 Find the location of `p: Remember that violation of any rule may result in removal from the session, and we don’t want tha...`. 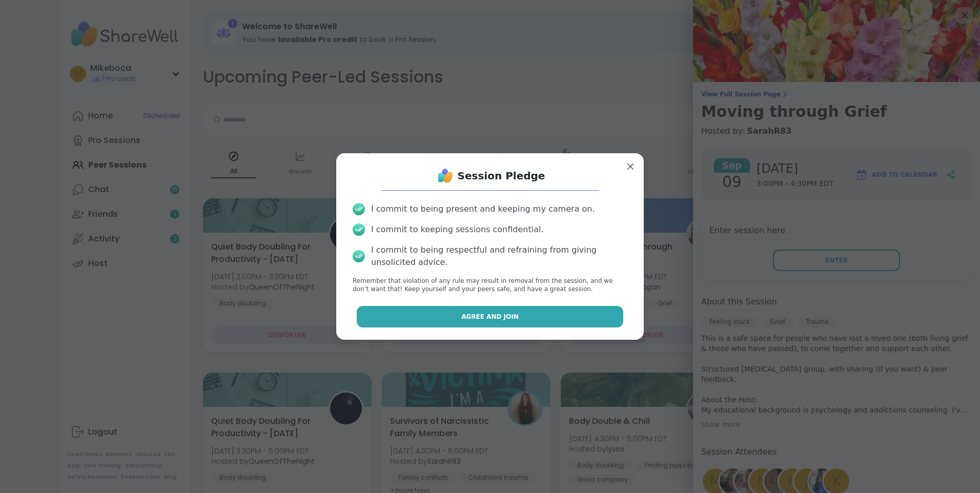

p: Remember that violation of any rule may result in removal from the session, and we don’t want tha... is located at coordinates (490, 286).